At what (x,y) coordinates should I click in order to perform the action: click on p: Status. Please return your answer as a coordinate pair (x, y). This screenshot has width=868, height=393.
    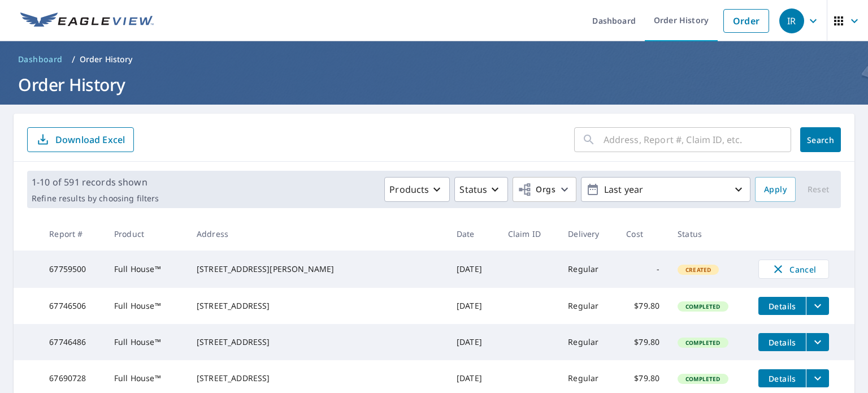
    Looking at the image, I should click on (473, 190).